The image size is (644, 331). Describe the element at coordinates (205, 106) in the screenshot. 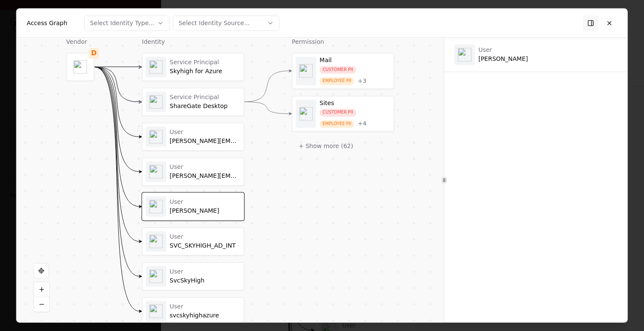

I see `div: ShareGate Desktop` at that location.